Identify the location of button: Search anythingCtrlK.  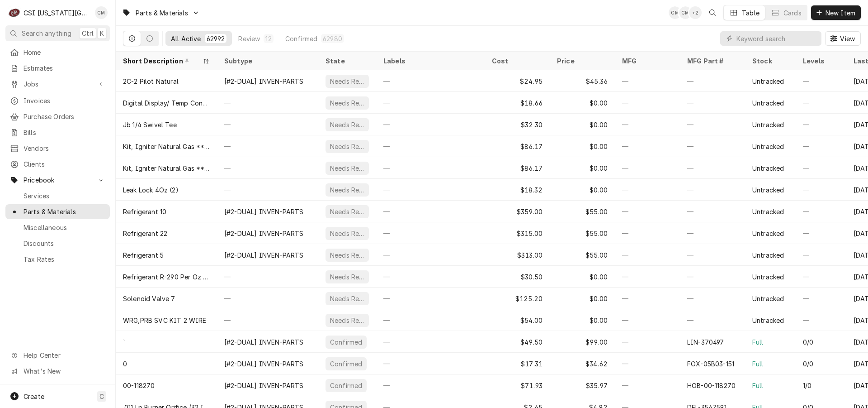
(58, 33).